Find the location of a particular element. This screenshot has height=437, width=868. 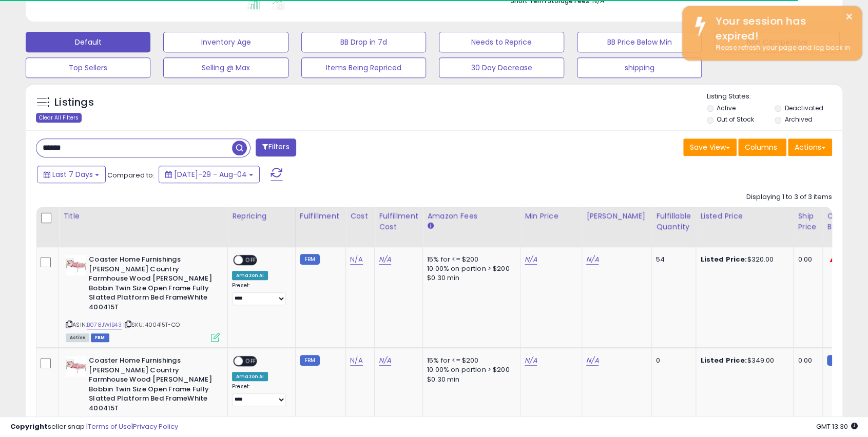

p: Listing States: is located at coordinates (775, 96).